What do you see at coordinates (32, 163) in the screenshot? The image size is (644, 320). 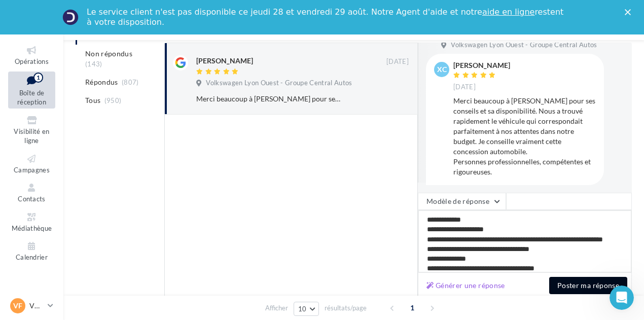 I see `a: Campagnes` at bounding box center [32, 163].